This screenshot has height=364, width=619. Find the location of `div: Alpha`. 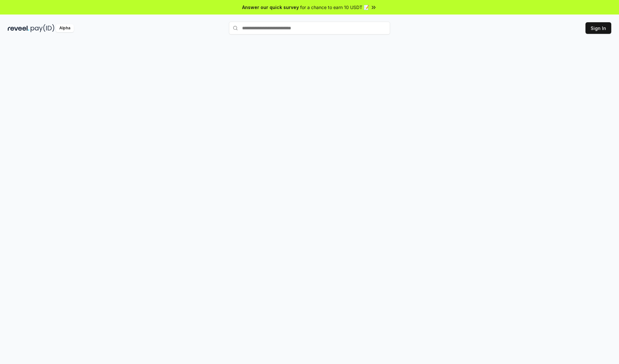

div: Alpha is located at coordinates (65, 28).